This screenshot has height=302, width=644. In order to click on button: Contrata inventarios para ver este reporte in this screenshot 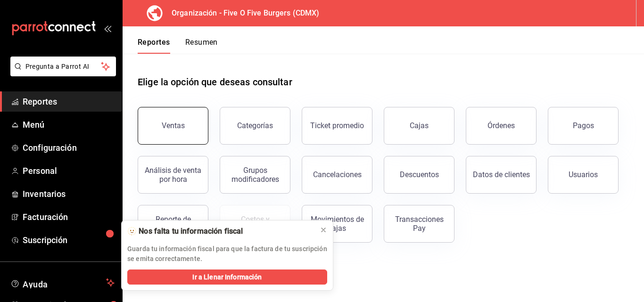, I will do `click(255, 224)`.